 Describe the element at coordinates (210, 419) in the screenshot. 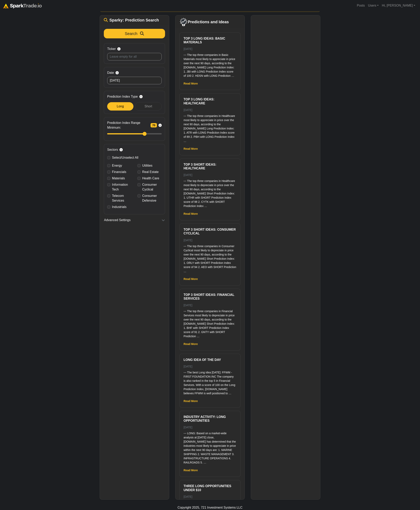

I see `h6: Industry Activity: Long Opportunities` at that location.